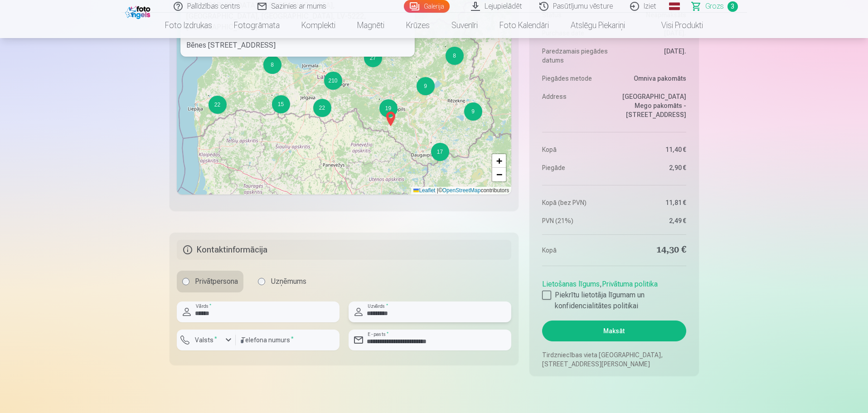  Describe the element at coordinates (613, 331) in the screenshot. I see `button: Maksāt` at that location.